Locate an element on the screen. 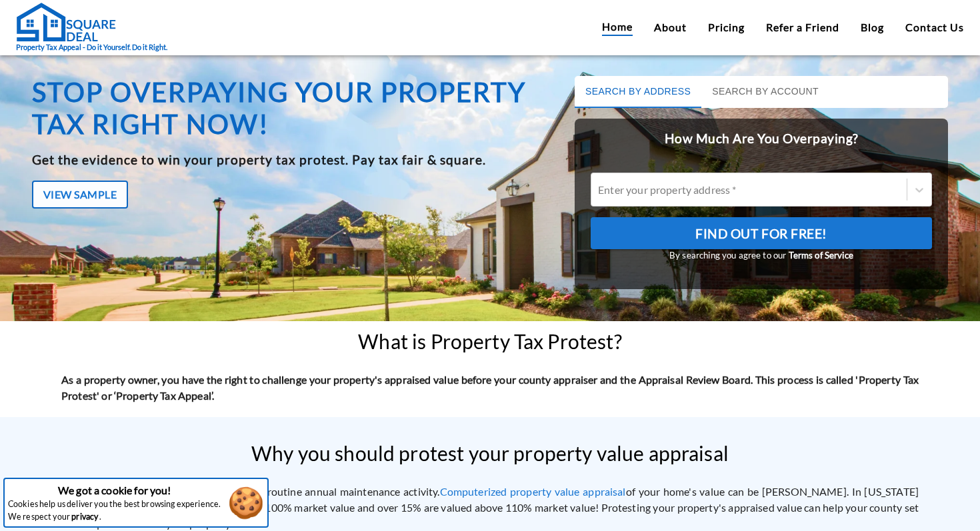 This screenshot has width=980, height=531. div: basic tabs example is located at coordinates (762, 92).